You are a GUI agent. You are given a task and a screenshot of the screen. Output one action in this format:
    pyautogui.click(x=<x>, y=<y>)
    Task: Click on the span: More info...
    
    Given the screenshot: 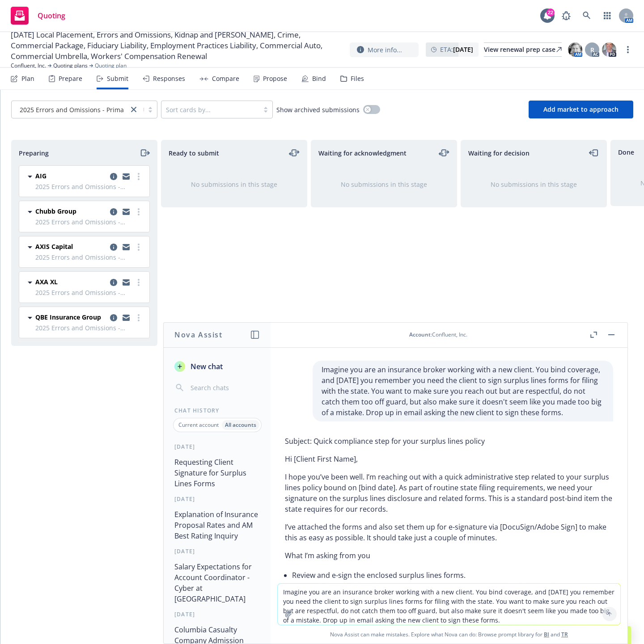 What is the action you would take?
    pyautogui.click(x=385, y=50)
    